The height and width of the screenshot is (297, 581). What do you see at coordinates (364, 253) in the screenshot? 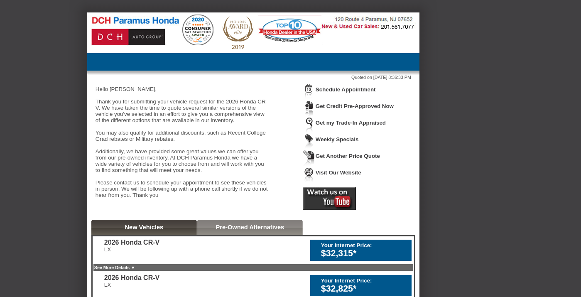
I see `div: $32,315*` at bounding box center [364, 253].